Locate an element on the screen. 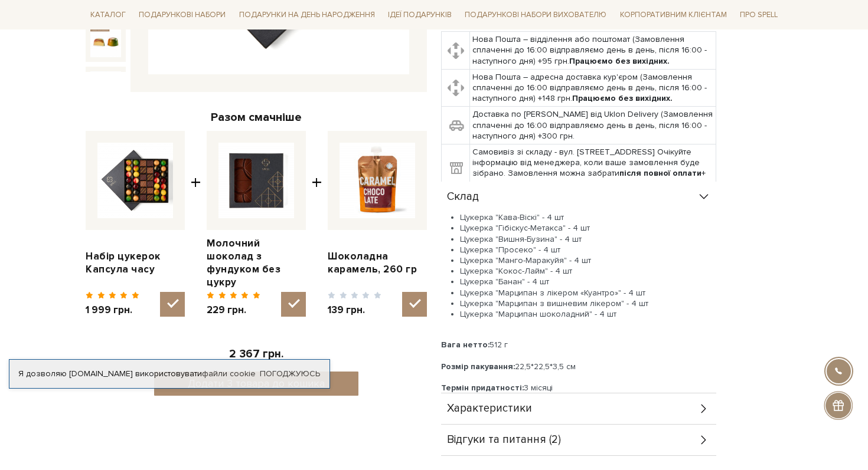 Image resolution: width=868 pixels, height=470 pixels. li: Цукерка "Марципан шоколадний" - 4 шт is located at coordinates (588, 315).